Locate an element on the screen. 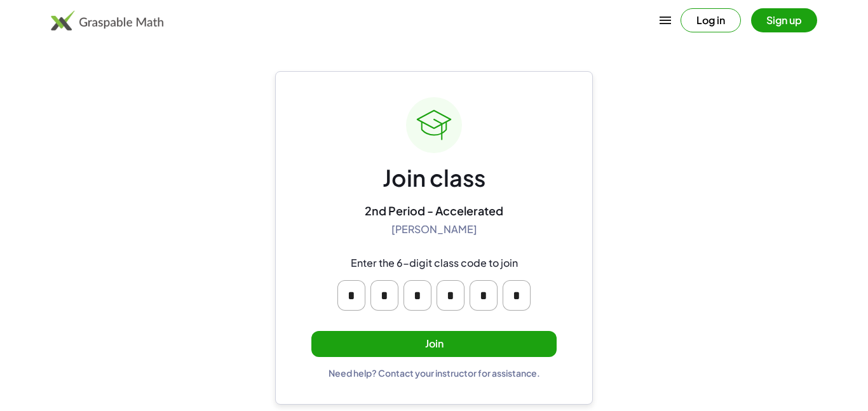  input: Please enter OTP character 4 is located at coordinates (451, 296).